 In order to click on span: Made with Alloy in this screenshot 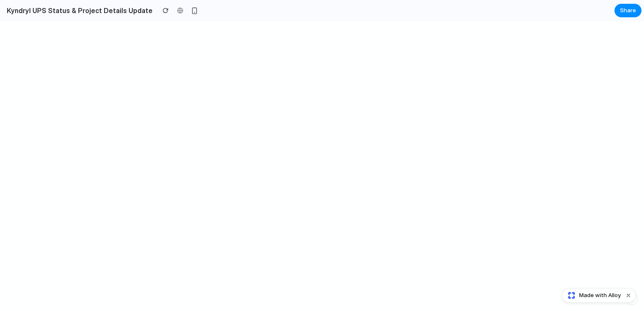, I will do `click(599, 296)`.